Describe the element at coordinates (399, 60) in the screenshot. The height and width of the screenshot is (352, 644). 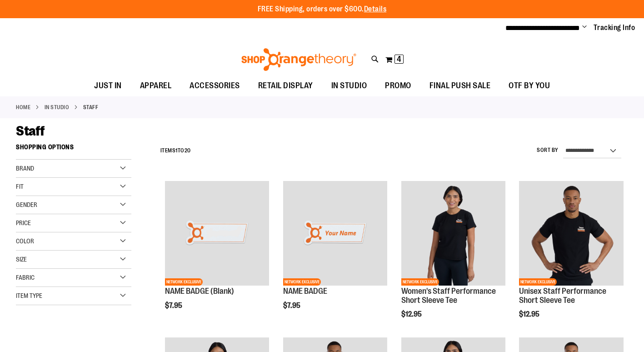
I see `span: 4` at that location.